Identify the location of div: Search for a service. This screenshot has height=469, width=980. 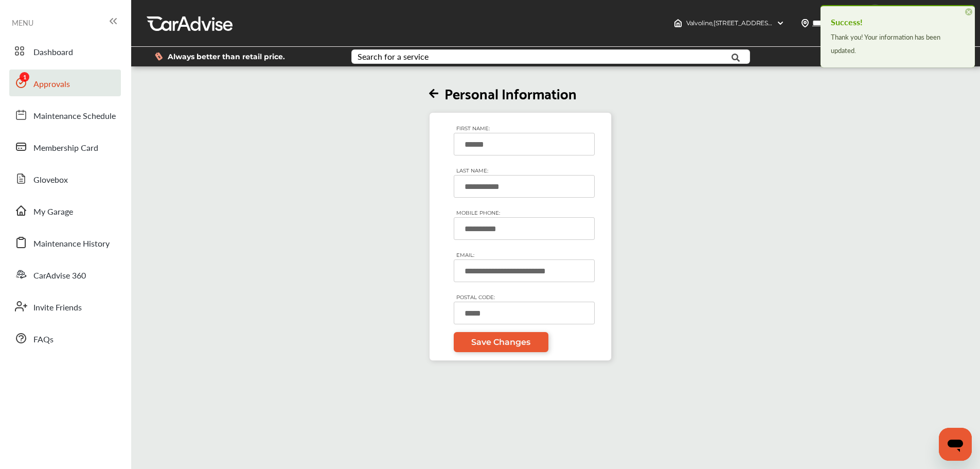
(393, 56).